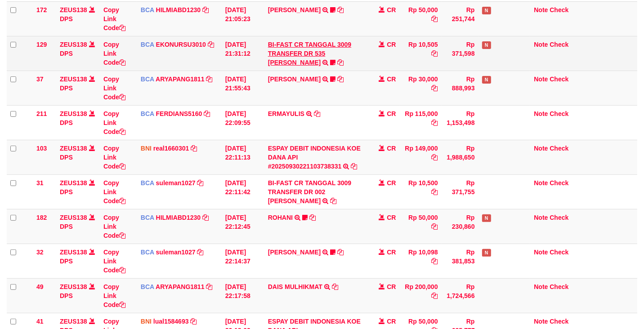  Describe the element at coordinates (180, 79) in the screenshot. I see `a: ARYAPANG1811` at that location.